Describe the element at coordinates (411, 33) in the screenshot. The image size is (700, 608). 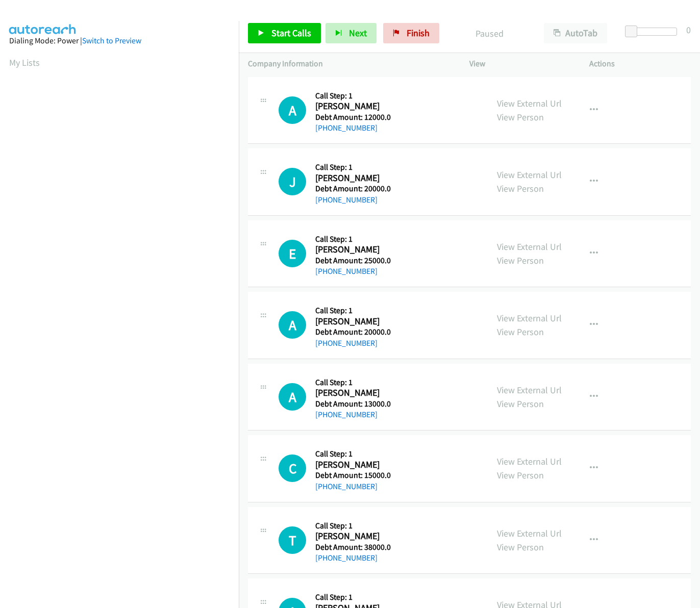
I see `a: Finish` at that location.